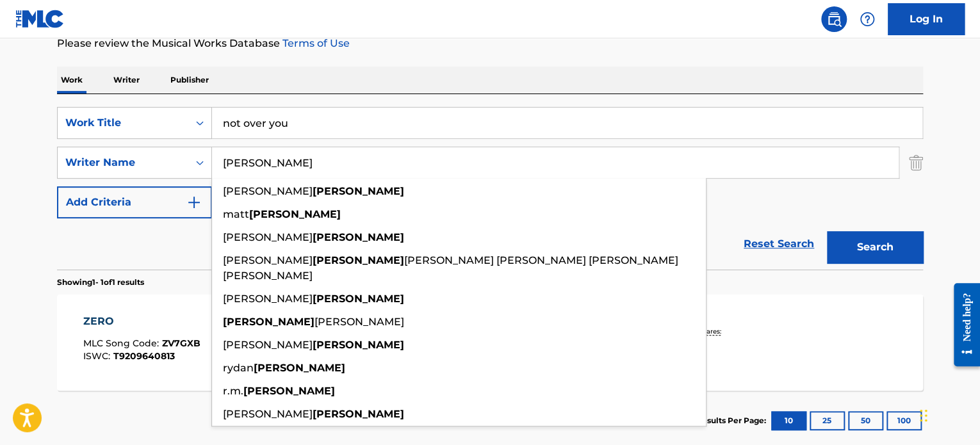 The height and width of the screenshot is (445, 980). I want to click on div: Work Title, so click(123, 123).